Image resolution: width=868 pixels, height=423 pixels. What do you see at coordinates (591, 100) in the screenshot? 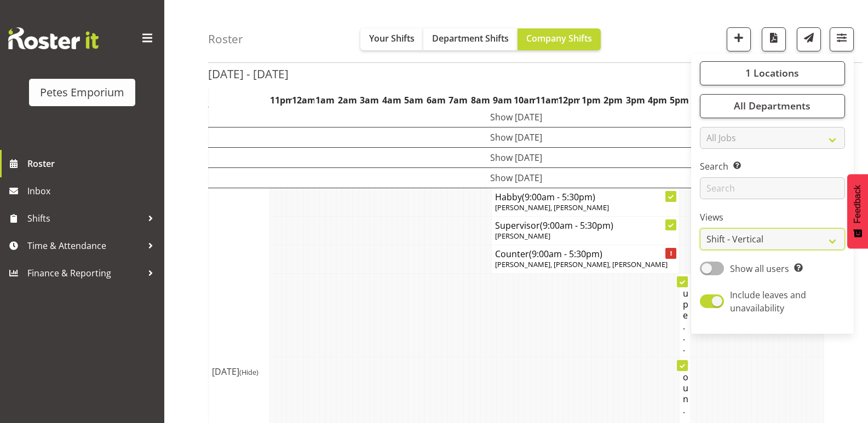
I see `th: 1pm` at bounding box center [591, 100].